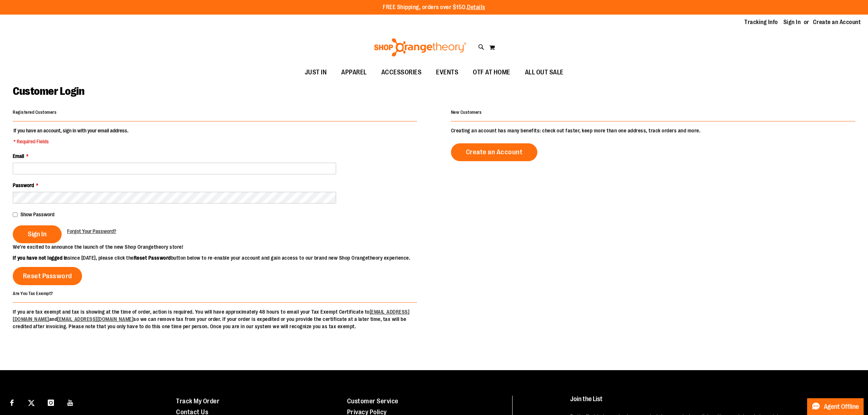  Describe the element at coordinates (544, 73) in the screenshot. I see `span: ALL OUT SALE` at that location.